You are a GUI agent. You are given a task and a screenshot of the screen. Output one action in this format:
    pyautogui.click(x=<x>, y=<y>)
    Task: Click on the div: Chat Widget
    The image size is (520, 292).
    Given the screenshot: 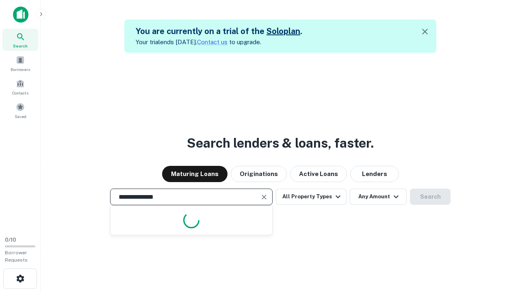 What is the action you would take?
    pyautogui.click(x=499, y=247)
    